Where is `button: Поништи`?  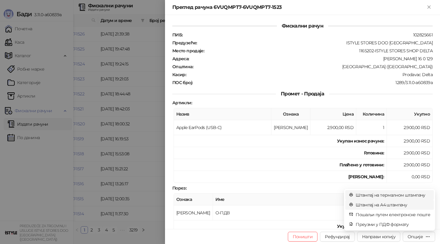 button: Поништи is located at coordinates (303, 236).